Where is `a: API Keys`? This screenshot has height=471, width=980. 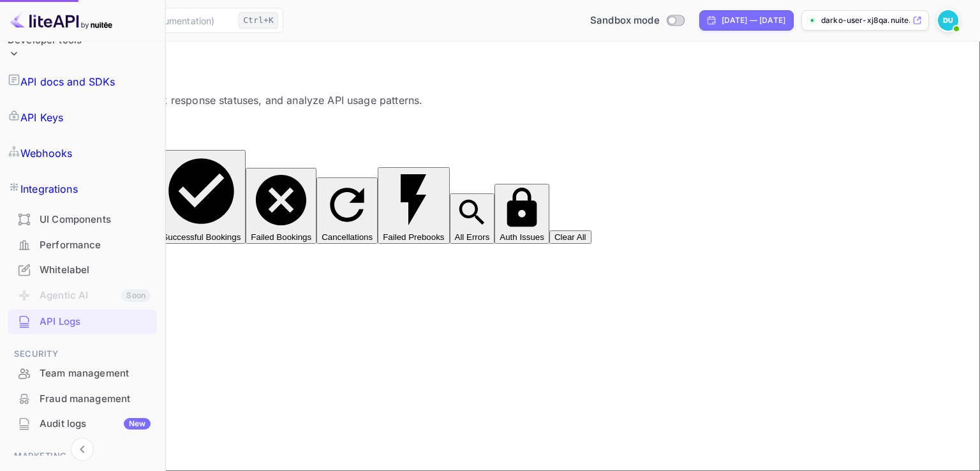 a: API Keys is located at coordinates (82, 117).